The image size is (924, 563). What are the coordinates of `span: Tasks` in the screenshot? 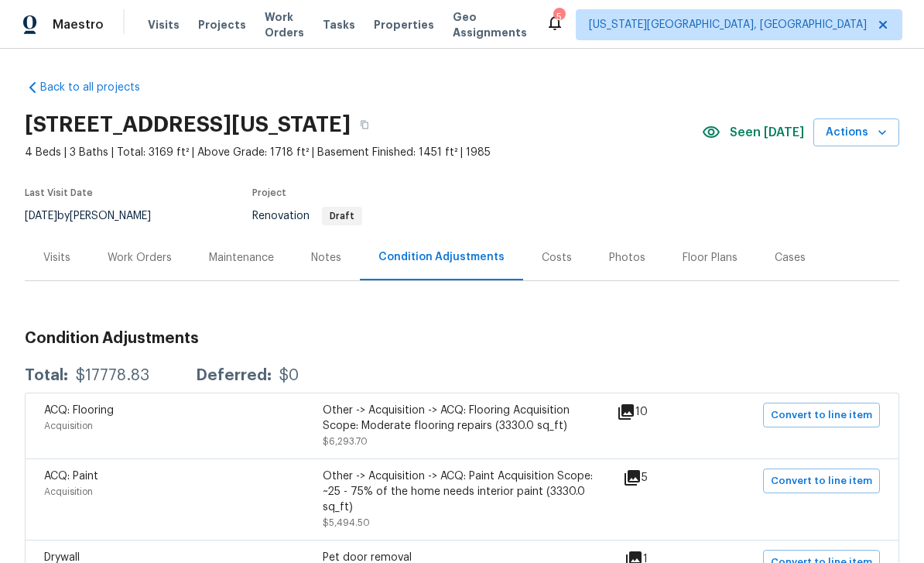 It's located at (339, 25).